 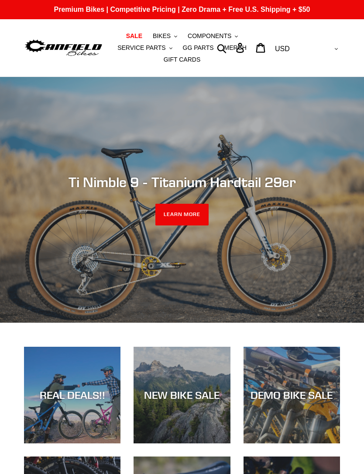 What do you see at coordinates (145, 48) in the screenshot?
I see `button: SERVICE PARTS` at bounding box center [145, 48].